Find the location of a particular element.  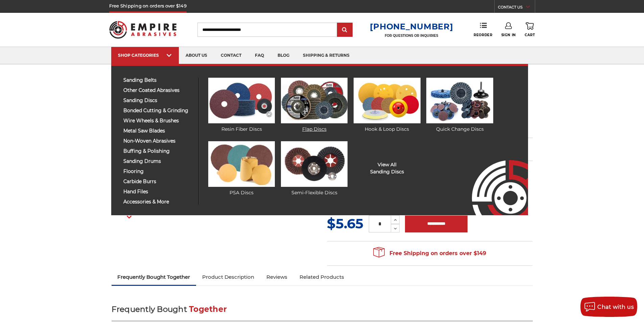

a: Quick Change Discs is located at coordinates (459, 105).